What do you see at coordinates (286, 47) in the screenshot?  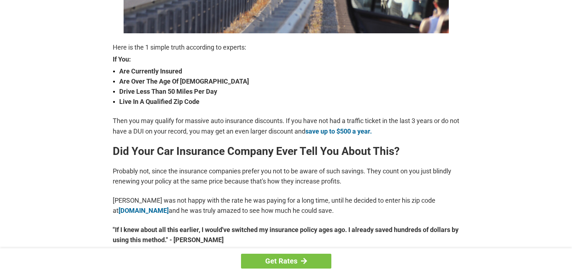 I see `p: Here is the 1 simple truth according to experts:` at bounding box center [286, 47].